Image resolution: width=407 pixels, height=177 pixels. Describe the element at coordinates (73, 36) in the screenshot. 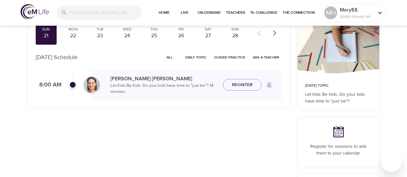

I see `div: 22` at that location.